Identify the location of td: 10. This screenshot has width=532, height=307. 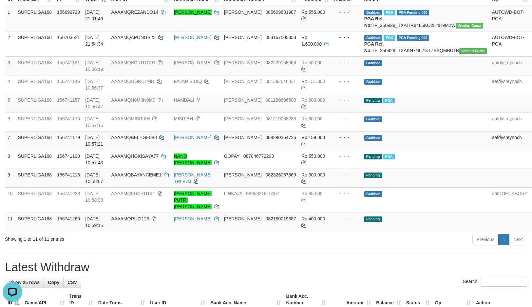
(10, 200).